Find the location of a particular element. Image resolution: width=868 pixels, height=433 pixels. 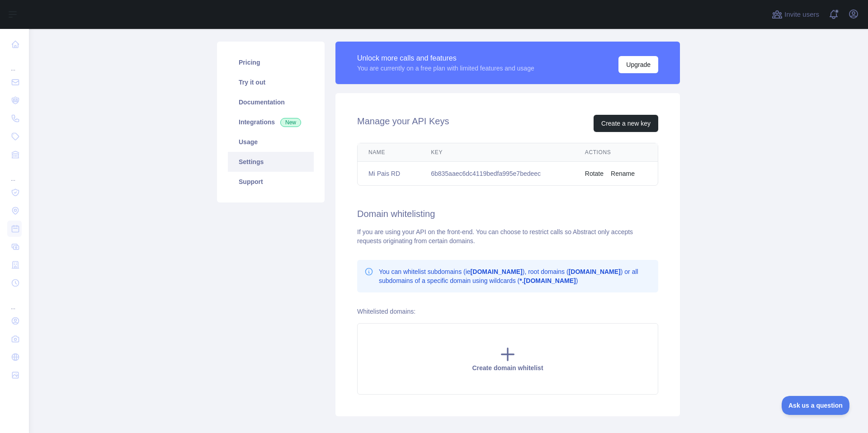

th: Name is located at coordinates (389, 152).